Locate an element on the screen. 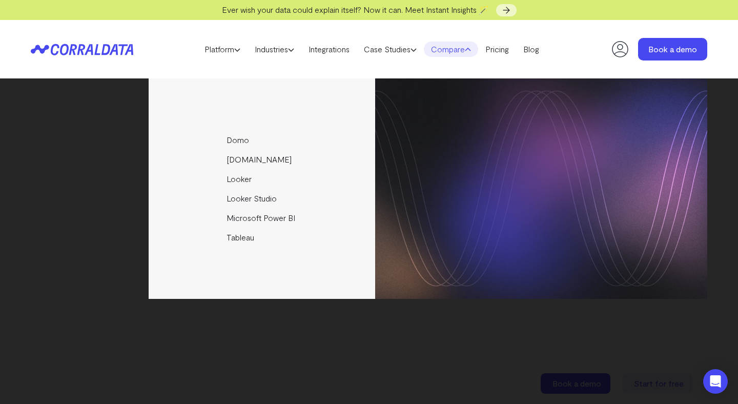 This screenshot has width=738, height=404. a: Domo is located at coordinates (262, 140).